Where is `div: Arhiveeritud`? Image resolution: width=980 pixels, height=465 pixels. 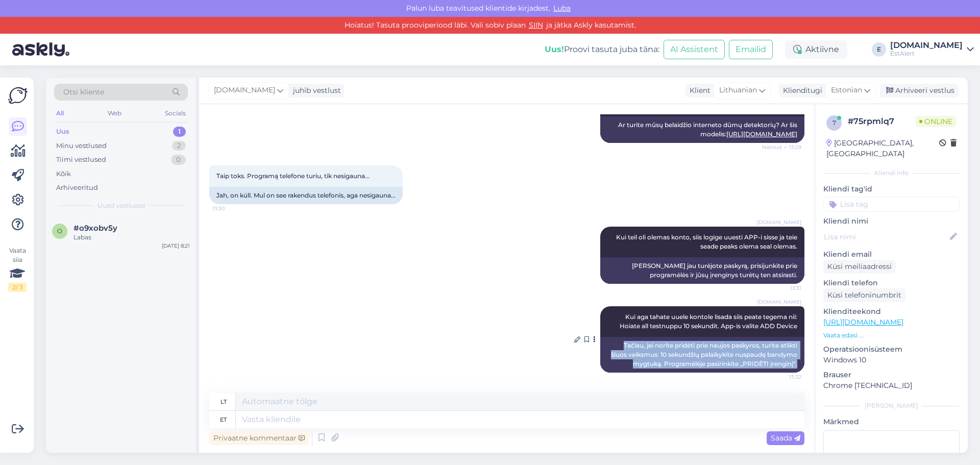 div: Arhiveeritud is located at coordinates (77, 188).